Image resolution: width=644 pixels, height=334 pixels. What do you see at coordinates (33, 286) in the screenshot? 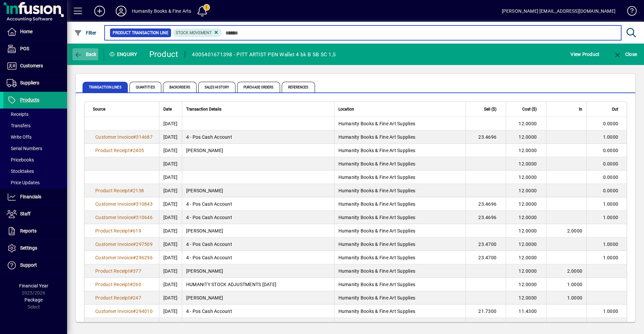
I see `span: Financial Year` at bounding box center [33, 286].